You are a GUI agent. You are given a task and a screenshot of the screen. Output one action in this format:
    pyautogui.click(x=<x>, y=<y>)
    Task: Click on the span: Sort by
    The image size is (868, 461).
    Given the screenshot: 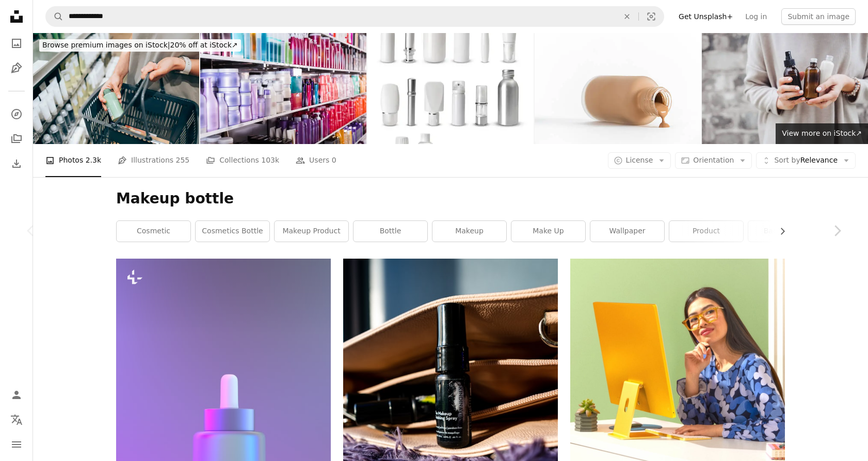 What is the action you would take?
    pyautogui.click(x=787, y=160)
    